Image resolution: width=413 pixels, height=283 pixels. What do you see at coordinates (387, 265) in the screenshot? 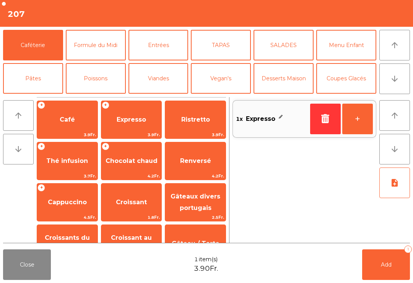
I see `span: Add` at bounding box center [387, 265].